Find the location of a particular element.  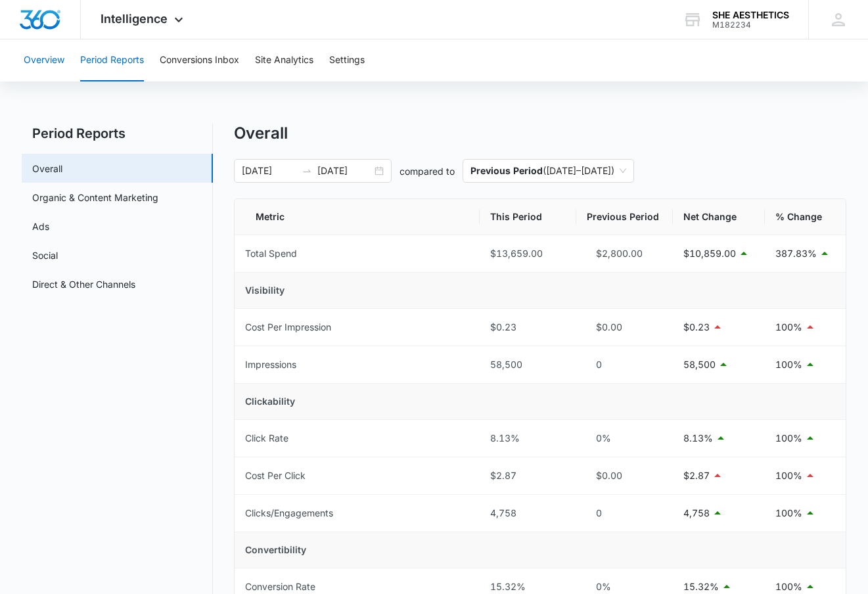

div: Total Spend is located at coordinates (271, 254).